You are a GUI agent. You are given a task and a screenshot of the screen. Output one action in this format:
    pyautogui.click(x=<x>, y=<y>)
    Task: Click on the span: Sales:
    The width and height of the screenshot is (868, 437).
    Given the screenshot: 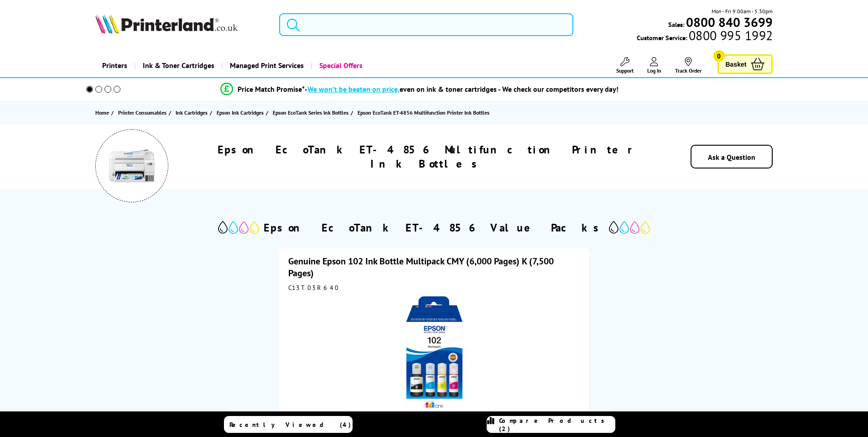 What is the action you would take?
    pyautogui.click(x=677, y=24)
    